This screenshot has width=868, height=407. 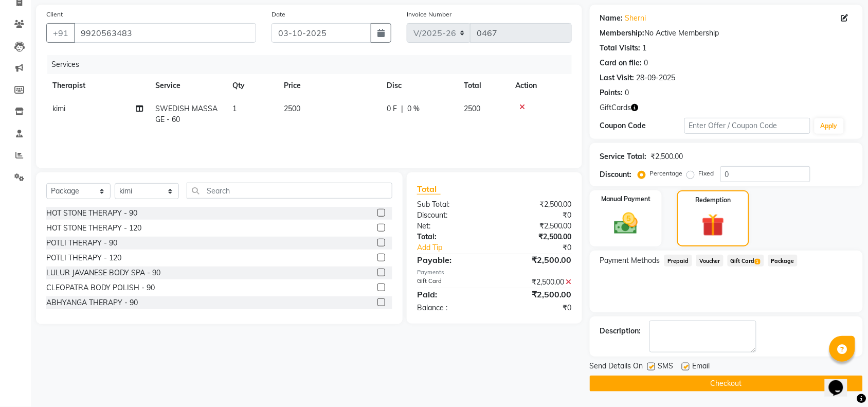 I want to click on img: _cash.svg, so click(x=626, y=224).